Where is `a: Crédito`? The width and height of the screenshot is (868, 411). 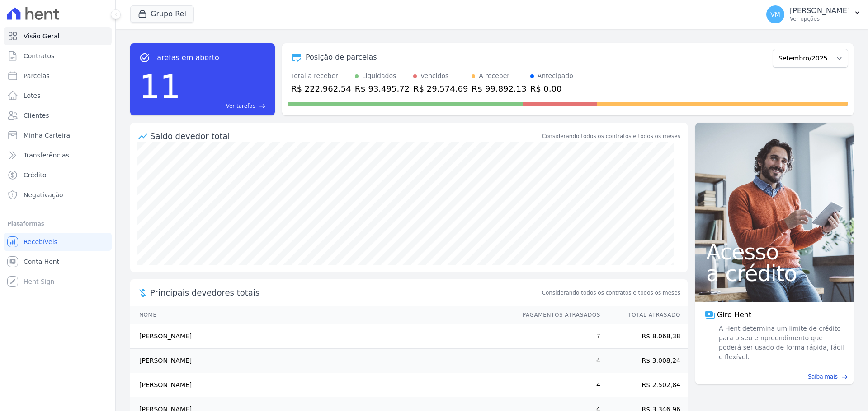 a: Crédito is located at coordinates (58, 175).